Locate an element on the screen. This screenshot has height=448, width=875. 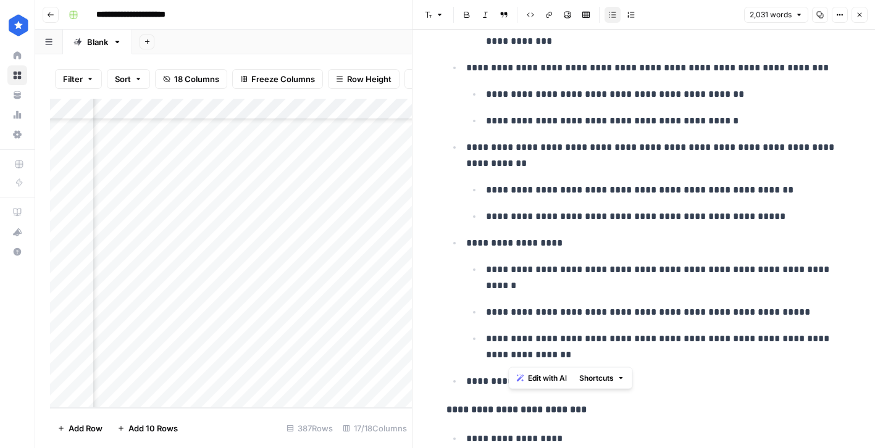
img: ConsumerAffairs Logo is located at coordinates (19, 25).